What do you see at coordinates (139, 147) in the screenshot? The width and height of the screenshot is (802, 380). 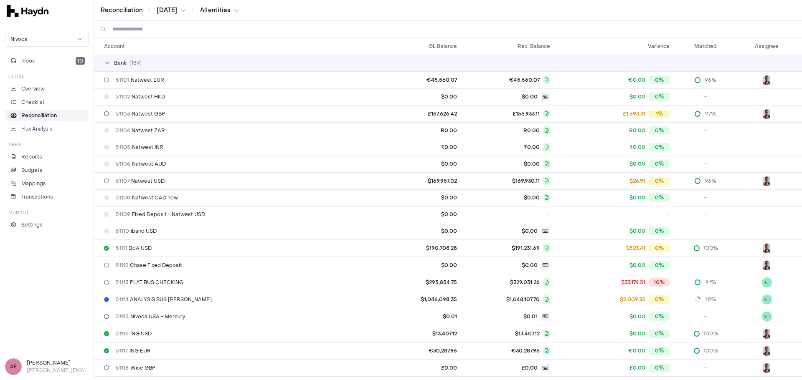 I see `span: Natwest INR` at bounding box center [139, 147].